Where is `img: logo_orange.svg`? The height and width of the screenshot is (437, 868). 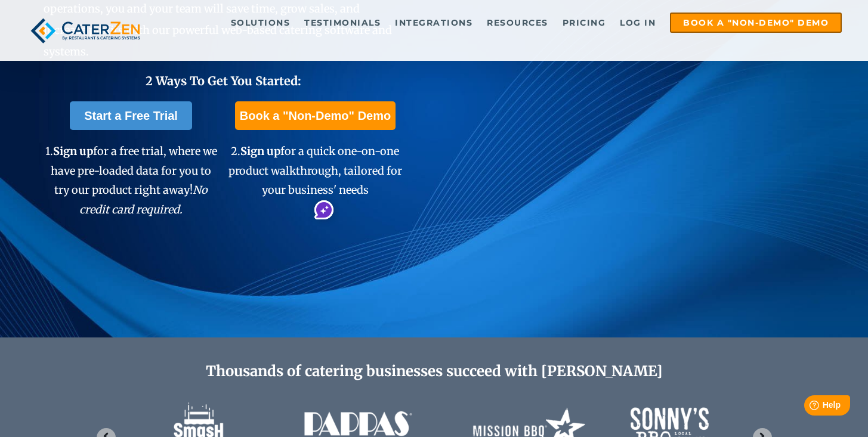 img: logo_orange.svg is located at coordinates (24, 24).